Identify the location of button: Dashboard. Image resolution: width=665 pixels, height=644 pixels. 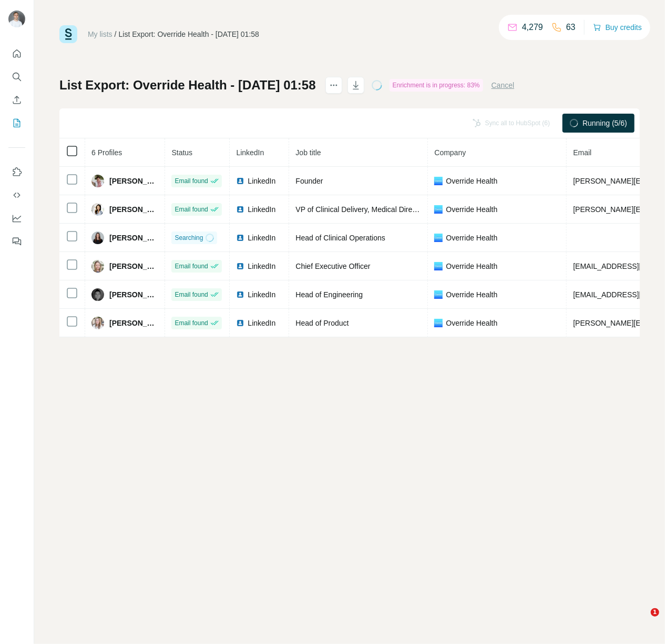
(17, 218).